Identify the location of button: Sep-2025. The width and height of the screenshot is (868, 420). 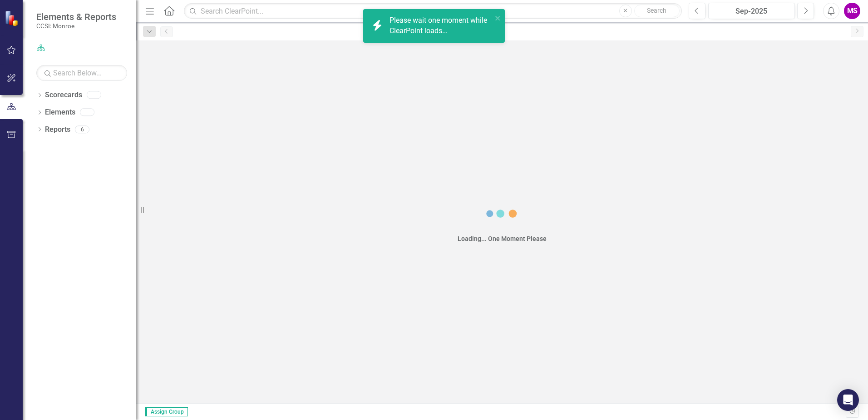
(751, 11).